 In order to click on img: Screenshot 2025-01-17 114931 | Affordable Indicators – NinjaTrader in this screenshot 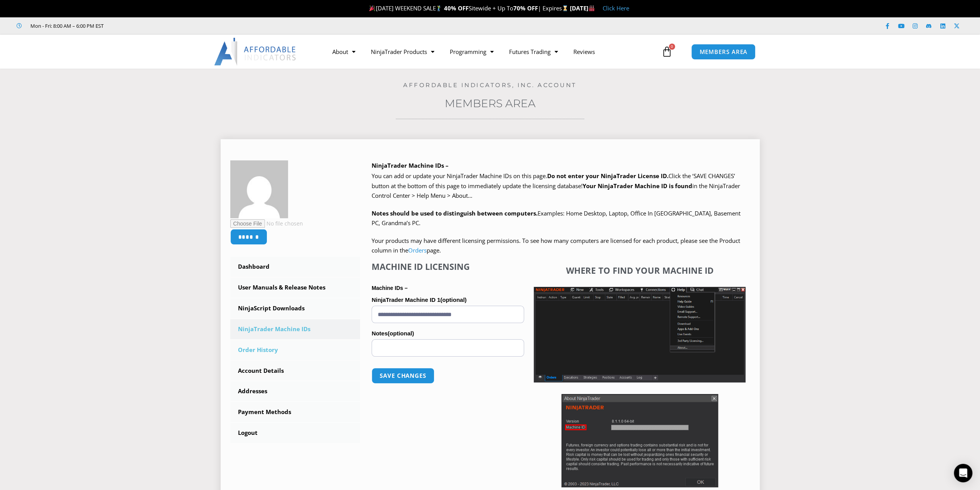, I will do `click(640, 440)`.